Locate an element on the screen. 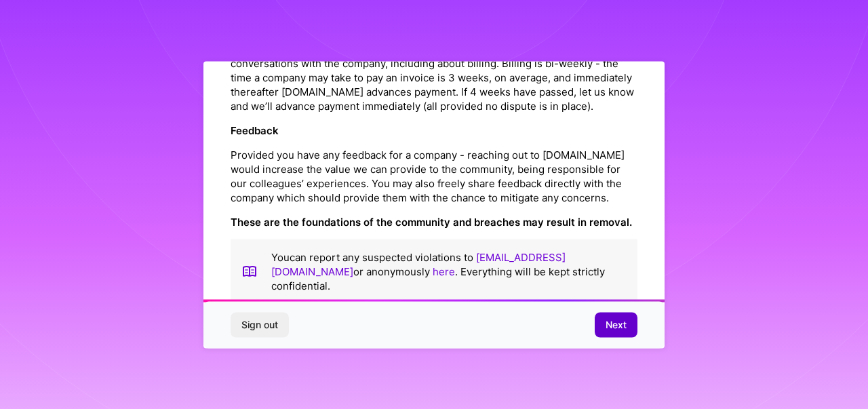 The height and width of the screenshot is (409, 868). p: You can report any suspected violations to or anonymously . Everything will be kept strictly conf... is located at coordinates (449, 270).